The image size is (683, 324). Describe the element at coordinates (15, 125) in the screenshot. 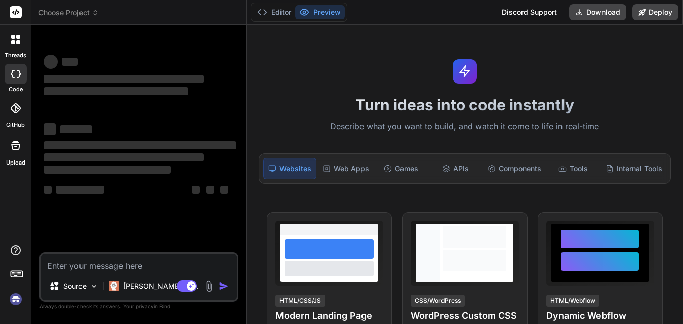

I see `label: GitHub` at that location.